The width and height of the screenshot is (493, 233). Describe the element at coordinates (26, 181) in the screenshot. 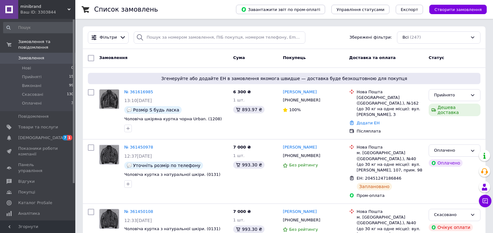

I see `span: Відгуки` at that location.